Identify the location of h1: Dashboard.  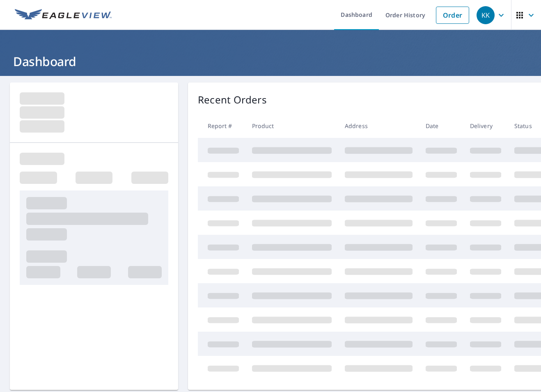
(270, 61).